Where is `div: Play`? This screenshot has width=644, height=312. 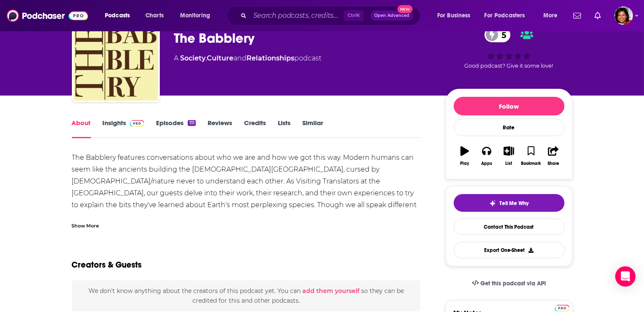
div: Play is located at coordinates (465, 164).